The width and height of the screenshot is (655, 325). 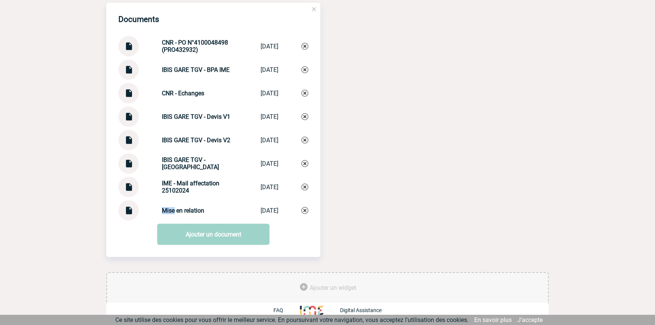 What do you see at coordinates (312, 310) in the screenshot?
I see `img: http://www.idealmeetingsevents.fr/` at bounding box center [312, 310].